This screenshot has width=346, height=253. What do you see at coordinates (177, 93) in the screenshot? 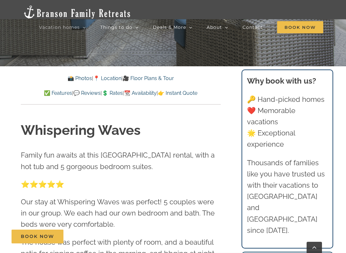
I see `a: 👉 Instant Quote` at bounding box center [177, 93].